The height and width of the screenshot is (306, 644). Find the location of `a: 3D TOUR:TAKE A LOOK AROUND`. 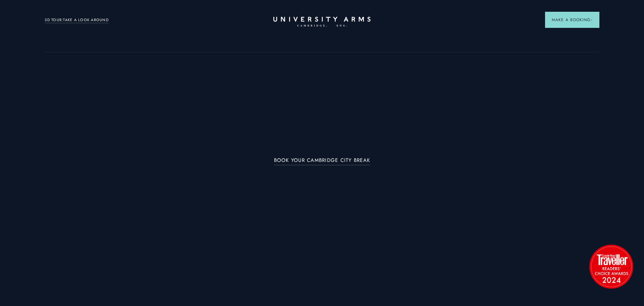

a: 3D TOUR:TAKE A LOOK AROUND is located at coordinates (77, 20).